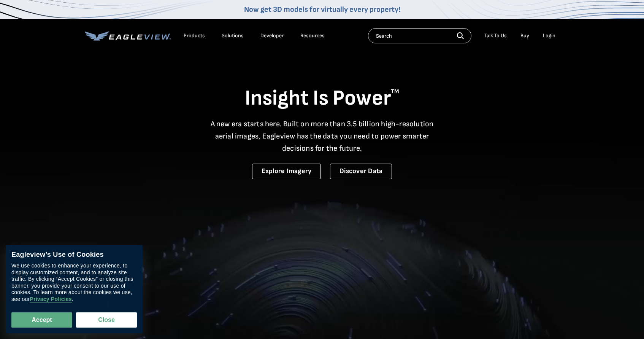 The image size is (644, 339). What do you see at coordinates (106, 319) in the screenshot?
I see `button: Close` at bounding box center [106, 319].